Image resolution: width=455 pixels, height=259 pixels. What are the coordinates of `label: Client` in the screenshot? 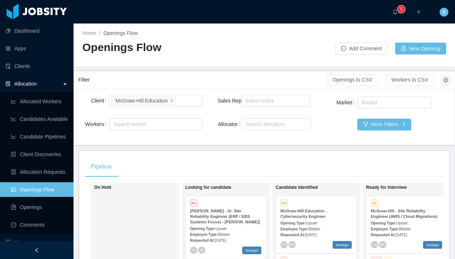 It's located at (100, 101).